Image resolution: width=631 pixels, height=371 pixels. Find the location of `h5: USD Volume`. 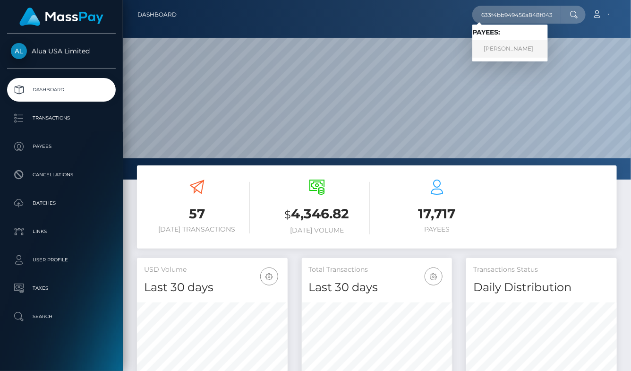

h5: USD Volume is located at coordinates (212, 270).